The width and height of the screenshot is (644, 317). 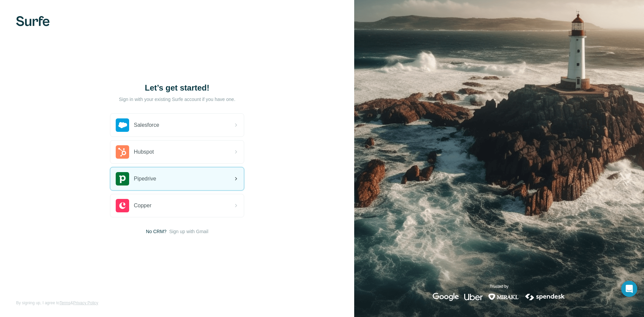 I want to click on img: pipedrive's logo, so click(x=122, y=179).